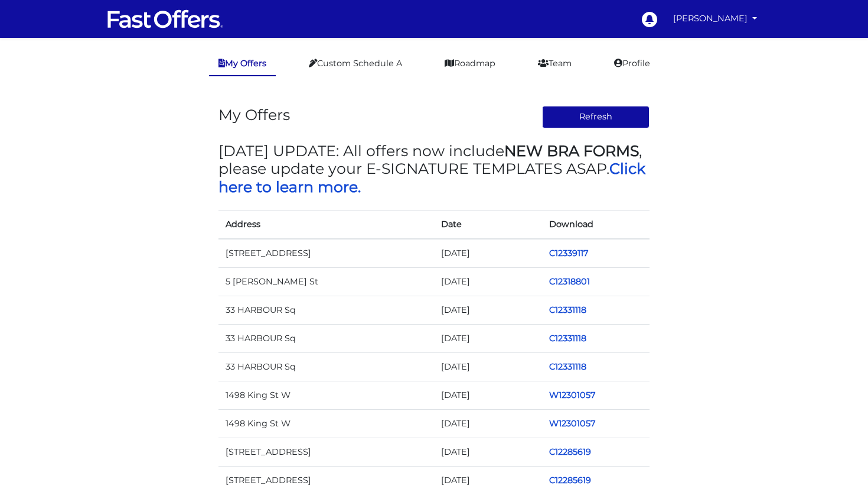 The image size is (868, 492). What do you see at coordinates (632, 63) in the screenshot?
I see `a: Profile` at bounding box center [632, 63].